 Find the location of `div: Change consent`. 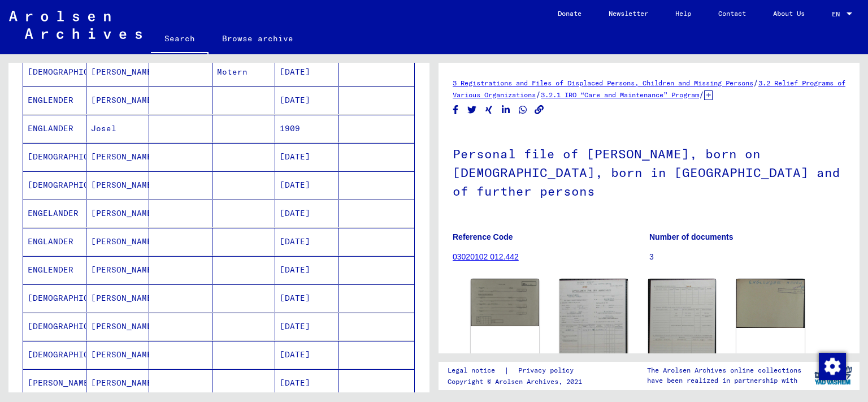

div: Change consent is located at coordinates (832, 366).